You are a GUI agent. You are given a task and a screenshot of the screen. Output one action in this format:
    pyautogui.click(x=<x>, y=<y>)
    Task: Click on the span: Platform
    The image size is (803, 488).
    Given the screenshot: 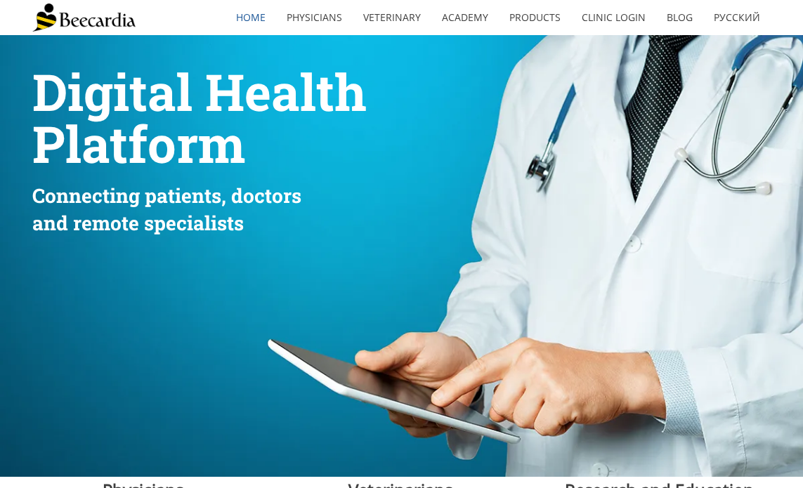 What is the action you would take?
    pyautogui.click(x=138, y=143)
    